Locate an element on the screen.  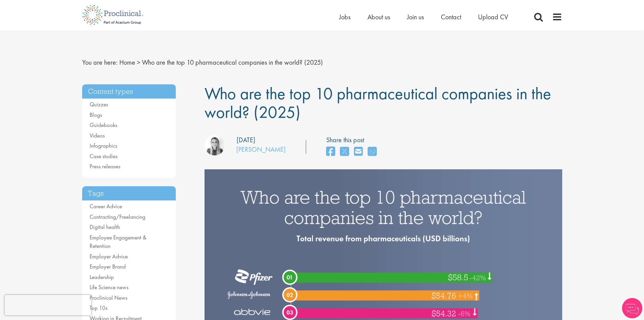
a: Jobs is located at coordinates (345, 17).